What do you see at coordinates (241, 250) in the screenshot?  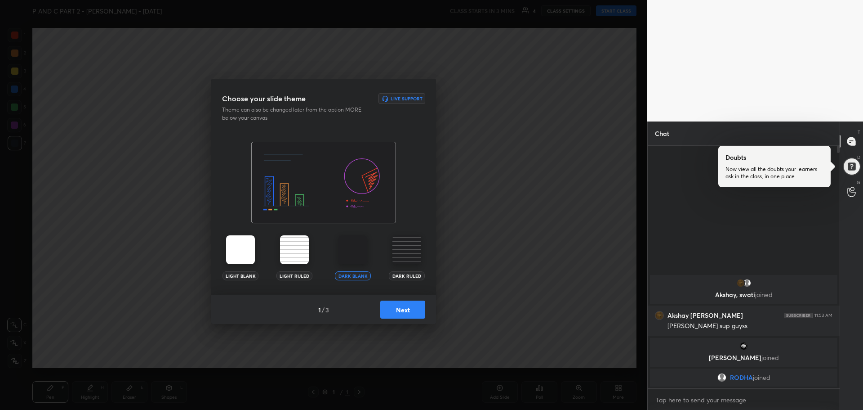 I see `img: lightTheme.5bb83c5b.svg` at bounding box center [241, 250].